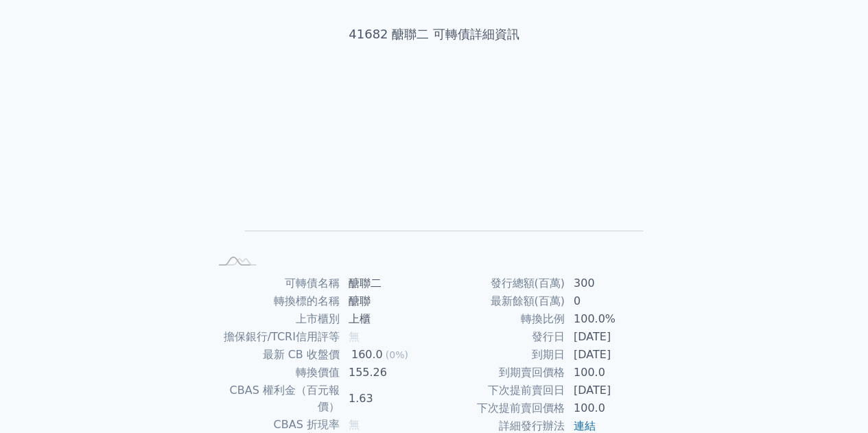 The width and height of the screenshot is (868, 433). What do you see at coordinates (387, 398) in the screenshot?
I see `td: 1.63` at bounding box center [387, 398].